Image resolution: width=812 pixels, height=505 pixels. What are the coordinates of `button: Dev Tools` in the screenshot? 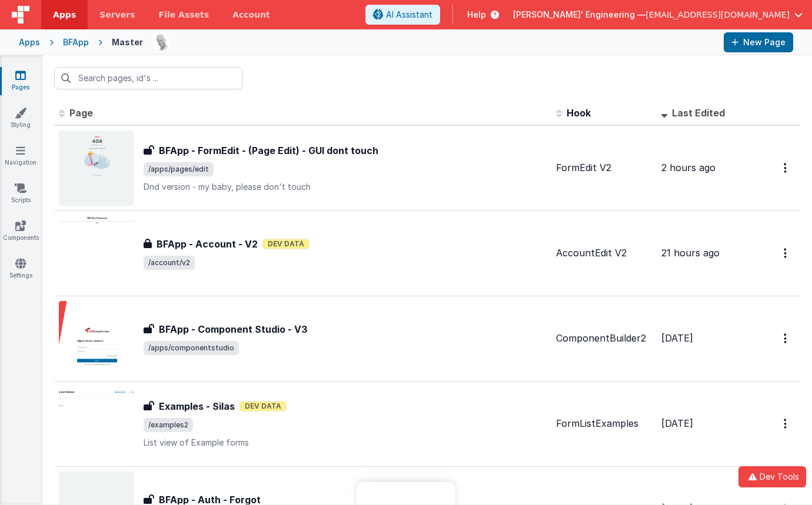 It's located at (771, 476).